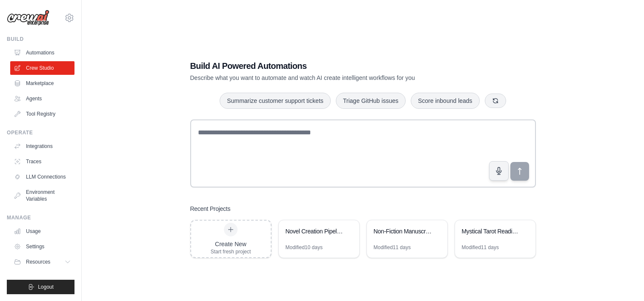 This screenshot has width=644, height=301. Describe the element at coordinates (495, 101) in the screenshot. I see `button: Get new suggestions` at that location.